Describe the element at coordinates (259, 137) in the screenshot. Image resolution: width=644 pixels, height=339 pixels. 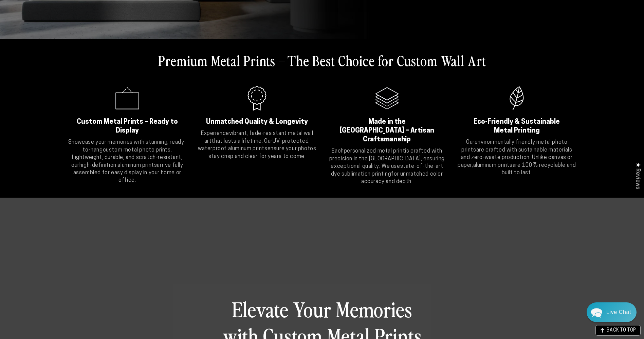
I see `strong: vibrant, fade-resistant metal wall art` at that location.